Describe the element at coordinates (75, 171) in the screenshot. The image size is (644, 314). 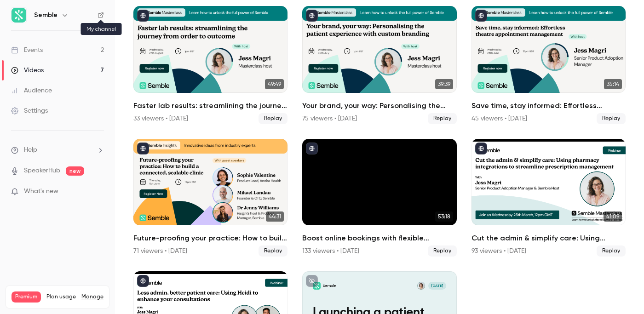
I see `span: new` at that location.